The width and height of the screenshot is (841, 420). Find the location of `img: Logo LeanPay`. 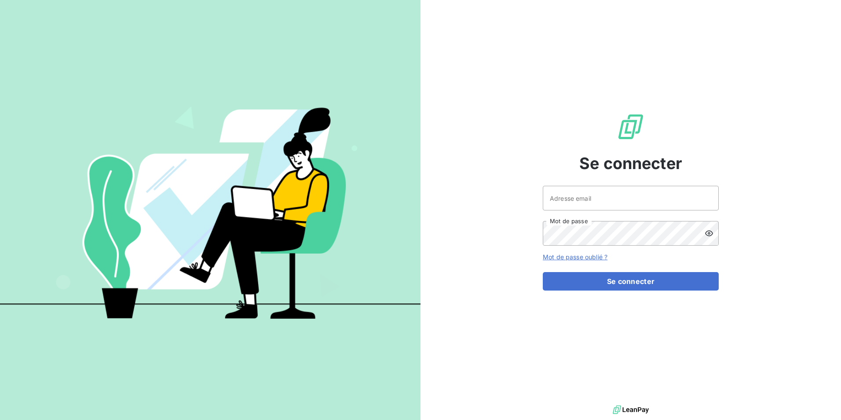

img: Logo LeanPay is located at coordinates (631, 127).